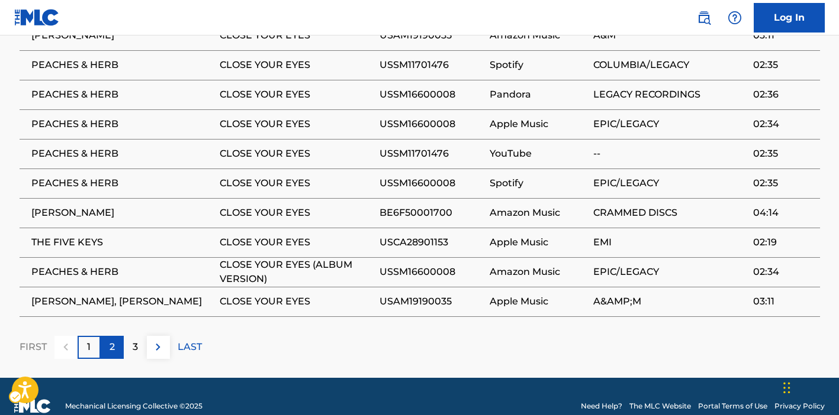 The height and width of the screenshot is (415, 839). Describe the element at coordinates (89, 347) in the screenshot. I see `p: 1` at that location.